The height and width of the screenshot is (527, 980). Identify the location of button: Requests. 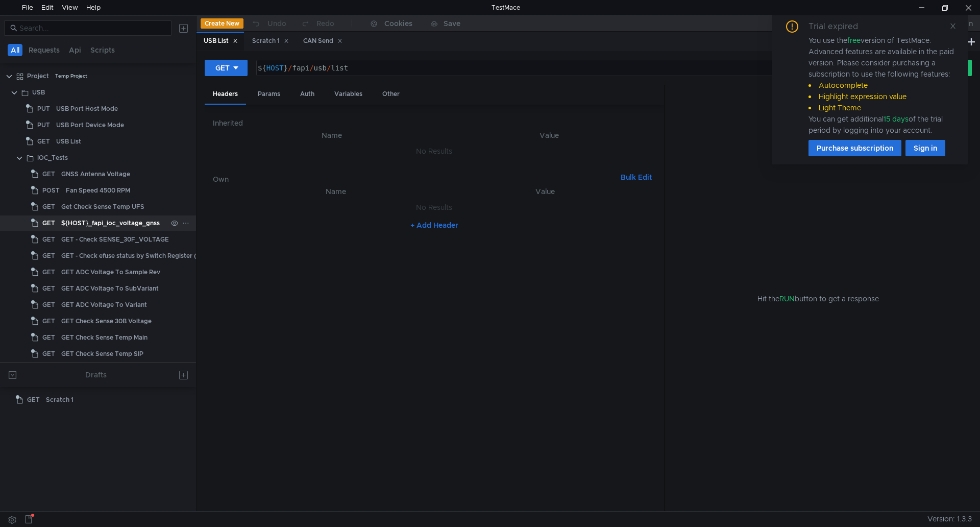
(44, 50).